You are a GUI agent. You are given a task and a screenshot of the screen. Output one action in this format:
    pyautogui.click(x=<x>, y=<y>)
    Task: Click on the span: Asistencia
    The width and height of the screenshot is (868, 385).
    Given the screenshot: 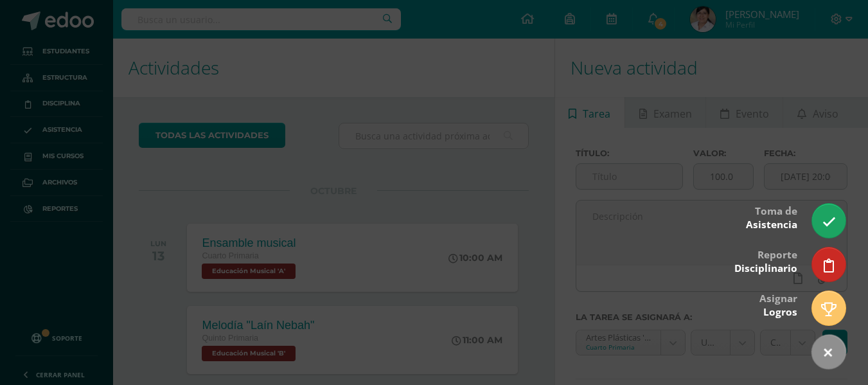 What is the action you would take?
    pyautogui.click(x=772, y=225)
    